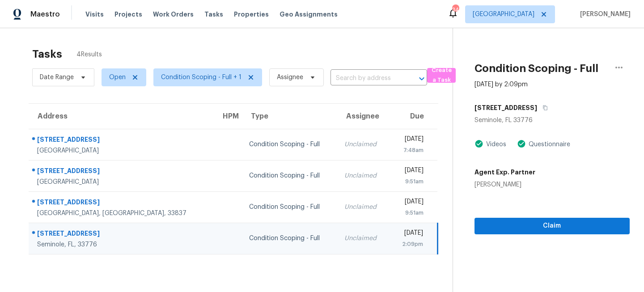 Image resolution: width=644 pixels, height=292 pixels. Describe the element at coordinates (117, 78) in the screenshot. I see `span: Open` at that location.